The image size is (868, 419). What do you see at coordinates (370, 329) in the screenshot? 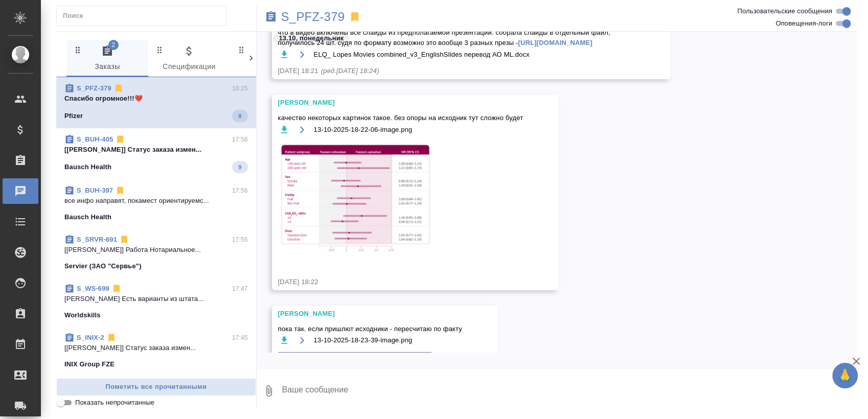
I see `span: пока так. если пришлют исходники - пересчитаю по факту` at bounding box center [370, 329].